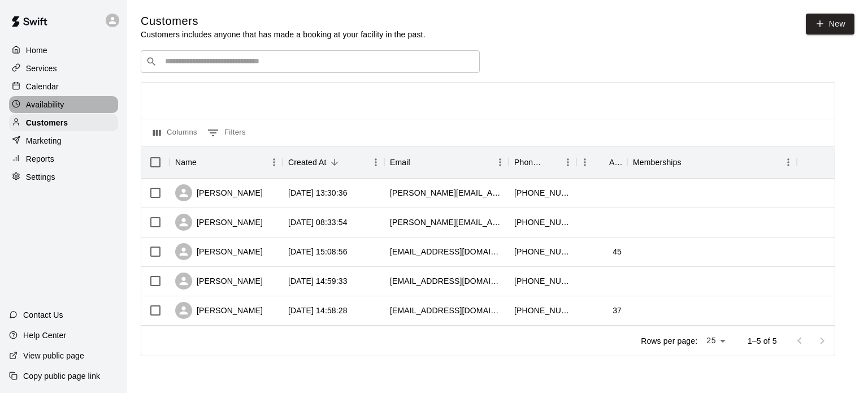 This screenshot has width=868, height=393. I want to click on a: Calendar, so click(63, 87).